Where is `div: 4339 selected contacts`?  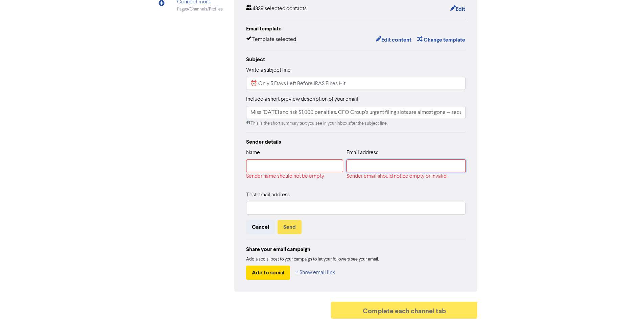
div: 4339 selected contacts is located at coordinates (276, 9).